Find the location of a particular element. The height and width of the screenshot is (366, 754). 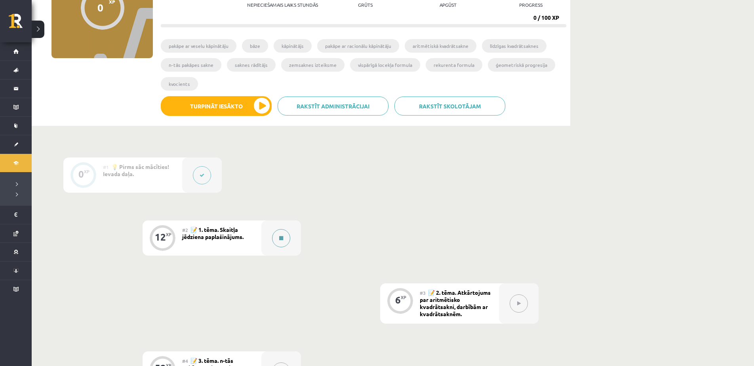

li: vispārīgā locekļa formula is located at coordinates (385, 65).